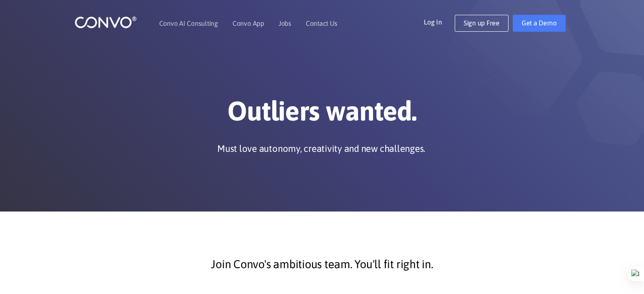 Image resolution: width=644 pixels, height=294 pixels. I want to click on a: Convo App, so click(248, 23).